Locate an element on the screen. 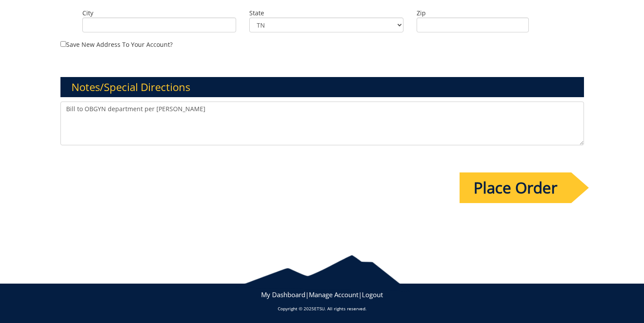  label: City is located at coordinates (160, 13).